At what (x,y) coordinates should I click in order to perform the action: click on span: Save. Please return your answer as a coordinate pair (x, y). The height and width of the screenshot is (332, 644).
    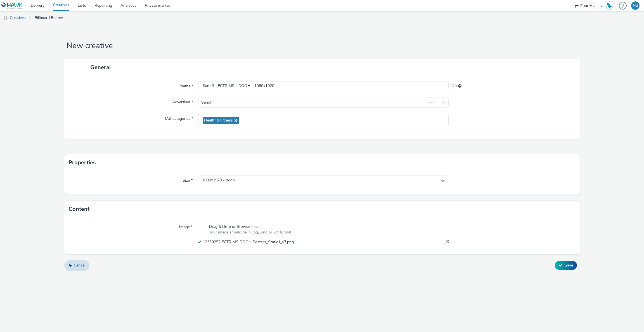
    Looking at the image, I should click on (568, 265).